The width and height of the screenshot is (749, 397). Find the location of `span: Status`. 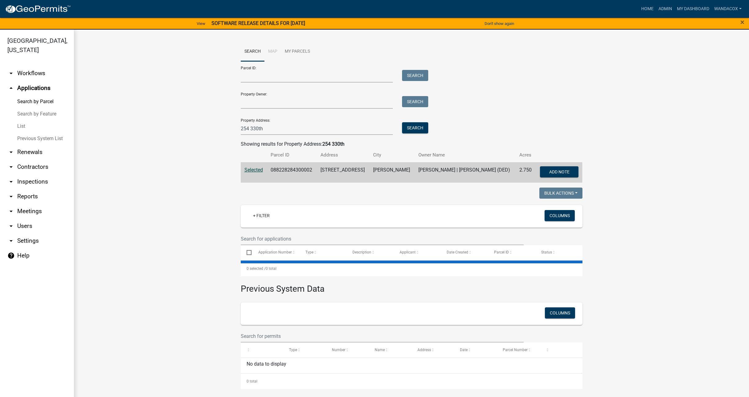

span: Status is located at coordinates (547, 252).